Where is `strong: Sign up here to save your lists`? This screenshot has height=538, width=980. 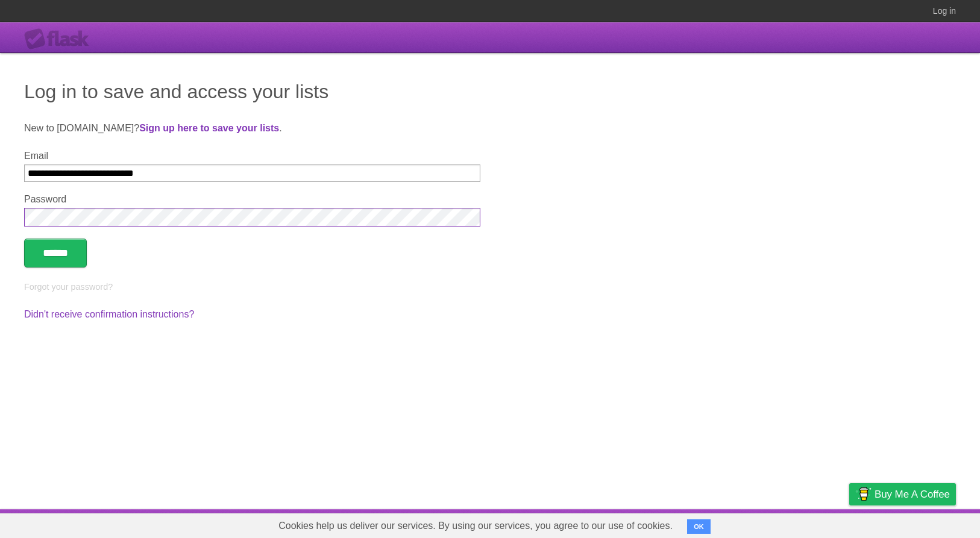
strong: Sign up here to save your lists is located at coordinates (209, 127).